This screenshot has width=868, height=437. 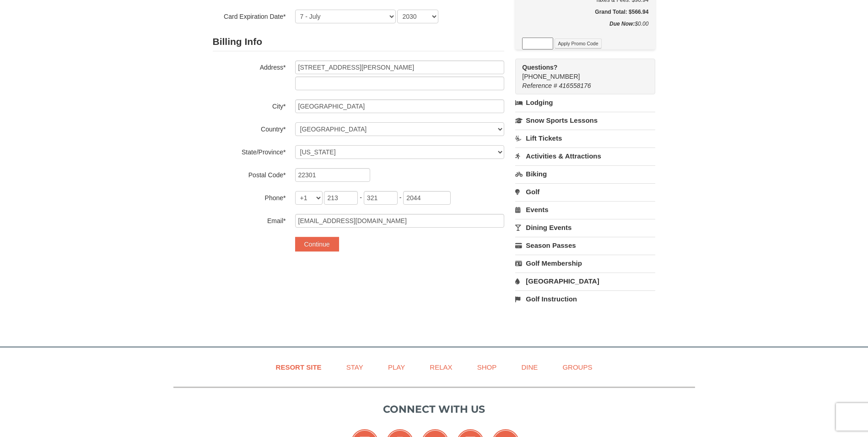 I want to click on a: Play, so click(x=396, y=367).